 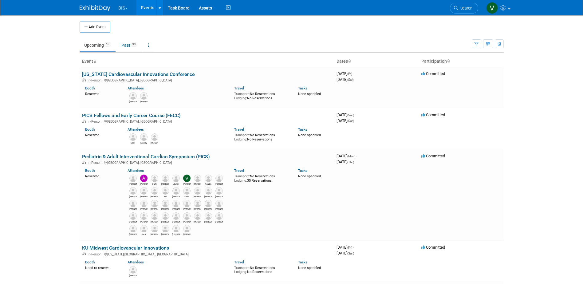 What do you see at coordinates (219, 184) in the screenshot?
I see `div: Cheryl Jason` at bounding box center [219, 184].